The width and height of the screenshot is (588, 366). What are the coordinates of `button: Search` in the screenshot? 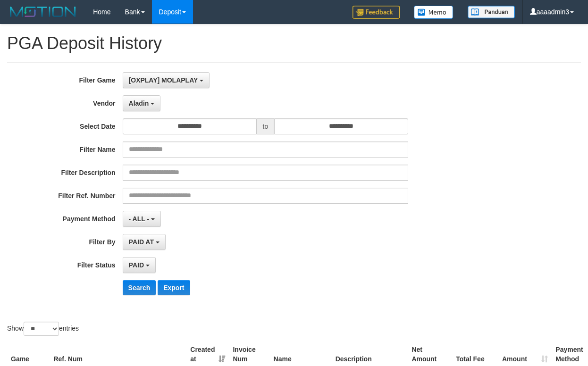 It's located at (139, 287).